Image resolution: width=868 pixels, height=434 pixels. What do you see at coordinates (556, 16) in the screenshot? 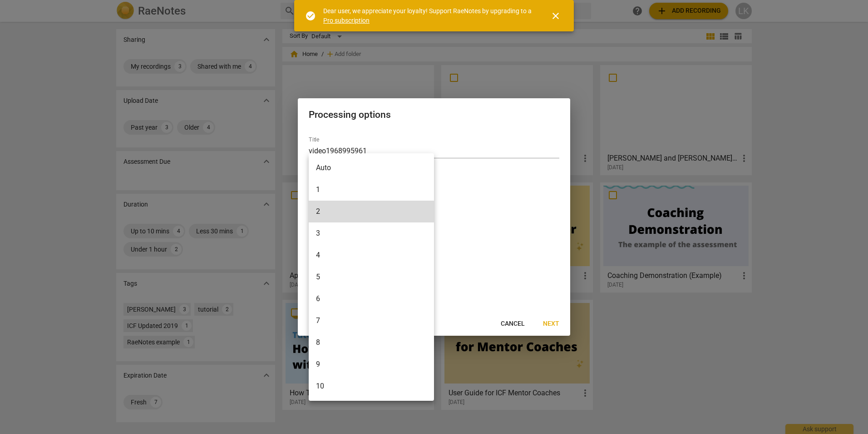
I see `span: close` at bounding box center [556, 16].